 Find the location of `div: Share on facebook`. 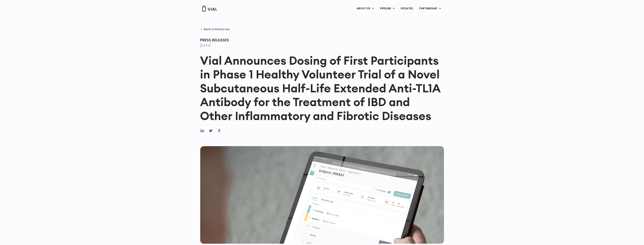

div: Share on facebook is located at coordinates (219, 131).